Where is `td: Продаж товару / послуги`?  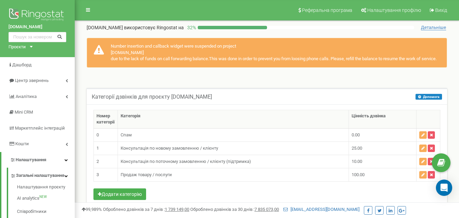
td: Продаж товару / послуги is located at coordinates (234, 174).